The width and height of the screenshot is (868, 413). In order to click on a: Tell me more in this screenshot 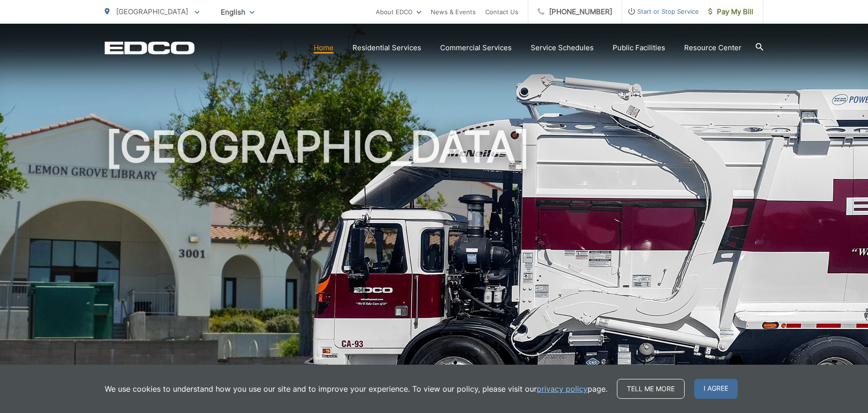, I will do `click(651, 389)`.